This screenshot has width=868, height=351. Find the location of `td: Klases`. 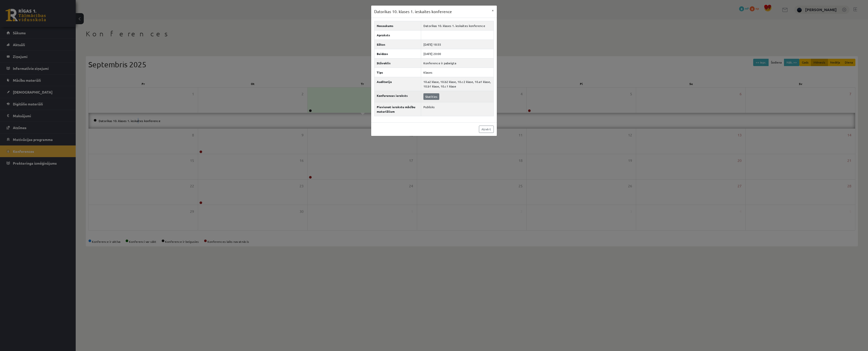

td: Klases is located at coordinates (457, 72).